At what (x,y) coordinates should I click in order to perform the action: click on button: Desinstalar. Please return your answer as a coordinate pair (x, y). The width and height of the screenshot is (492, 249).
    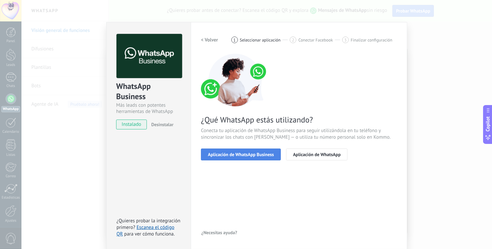
    Looking at the image, I should click on (161, 125).